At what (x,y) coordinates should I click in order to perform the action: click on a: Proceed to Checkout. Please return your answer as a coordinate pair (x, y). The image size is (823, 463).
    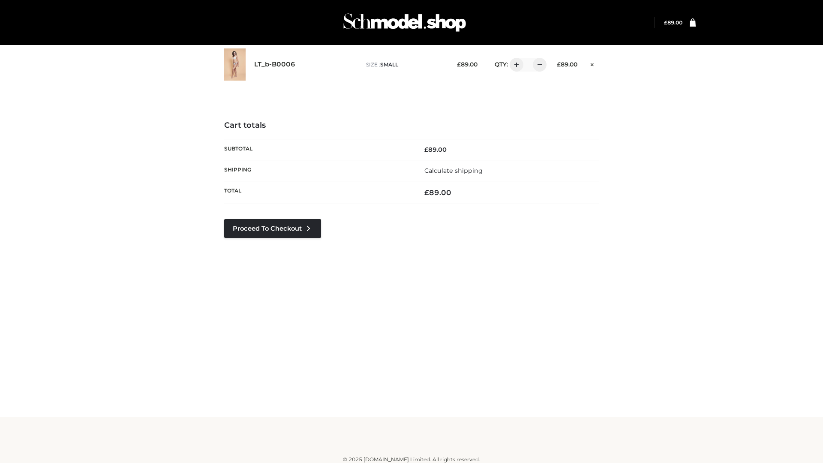
    Looking at the image, I should click on (273, 228).